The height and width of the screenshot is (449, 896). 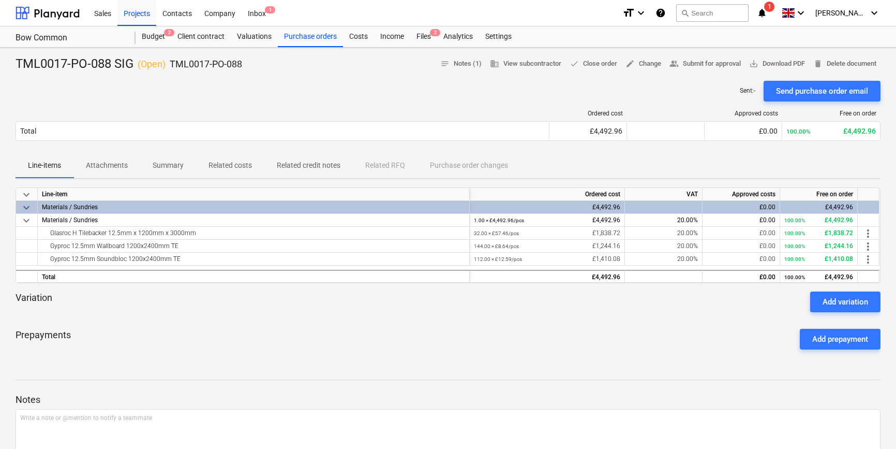 I want to click on div: Settings, so click(x=498, y=37).